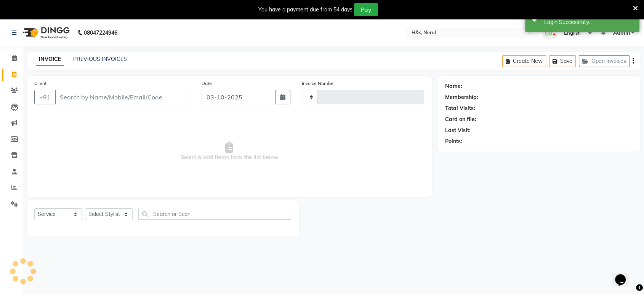 The height and width of the screenshot is (294, 644). What do you see at coordinates (604, 61) in the screenshot?
I see `button: Open Invoices` at bounding box center [604, 61].